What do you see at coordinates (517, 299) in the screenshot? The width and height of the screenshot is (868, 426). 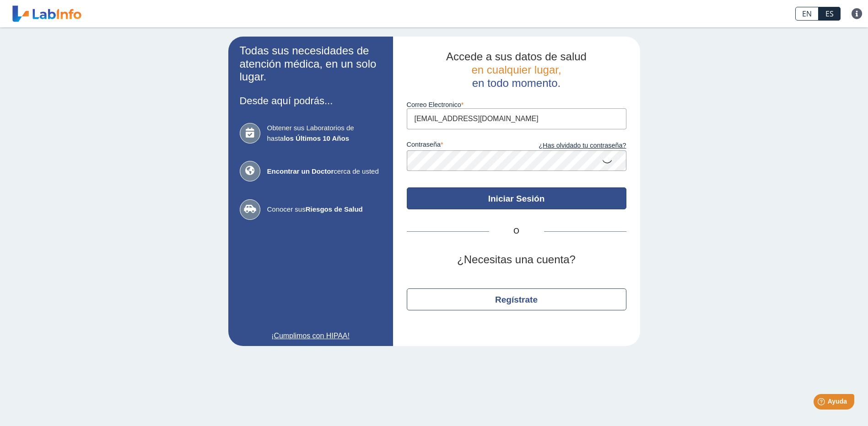 I see `button: Regístrate` at bounding box center [517, 299].